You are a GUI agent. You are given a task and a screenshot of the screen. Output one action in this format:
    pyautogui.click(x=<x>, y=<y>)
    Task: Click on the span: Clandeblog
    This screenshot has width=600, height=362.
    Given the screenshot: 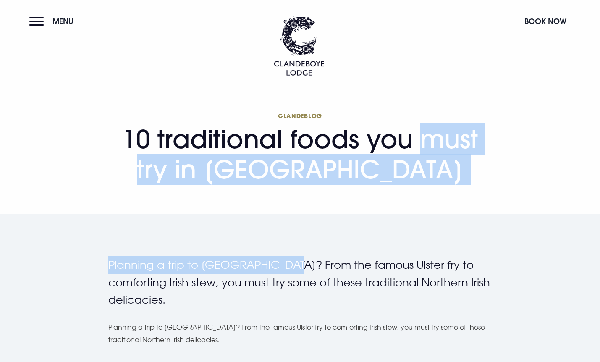 What is the action you would take?
    pyautogui.click(x=300, y=116)
    